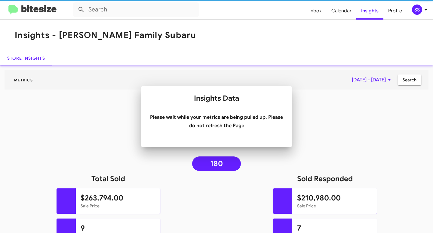  What do you see at coordinates (316, 11) in the screenshot?
I see `span: Inbox` at bounding box center [316, 11].